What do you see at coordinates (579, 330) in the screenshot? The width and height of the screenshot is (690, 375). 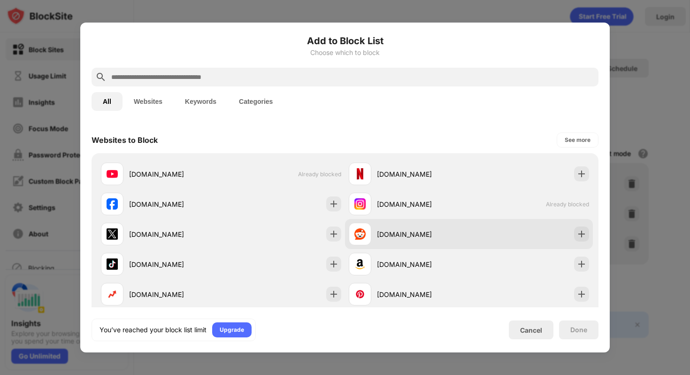 I see `div: Done` at bounding box center [579, 330].